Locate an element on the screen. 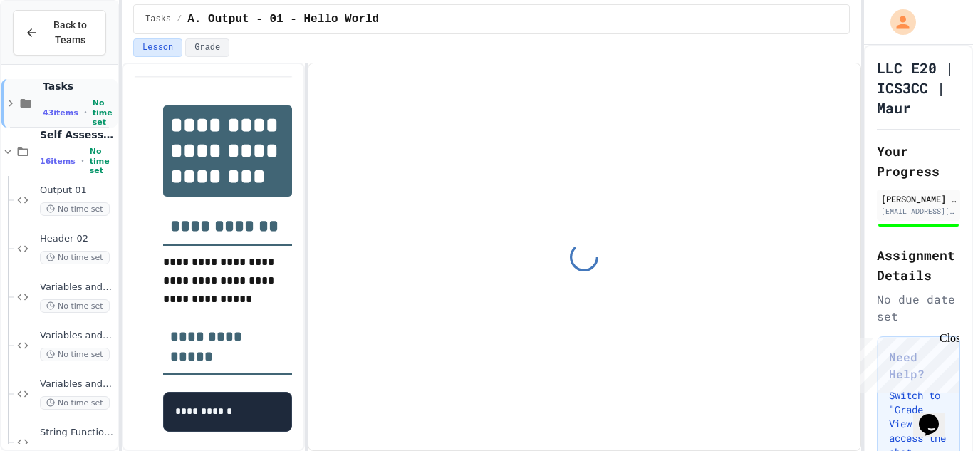 This screenshot has width=973, height=451. button: Grade is located at coordinates (207, 48).